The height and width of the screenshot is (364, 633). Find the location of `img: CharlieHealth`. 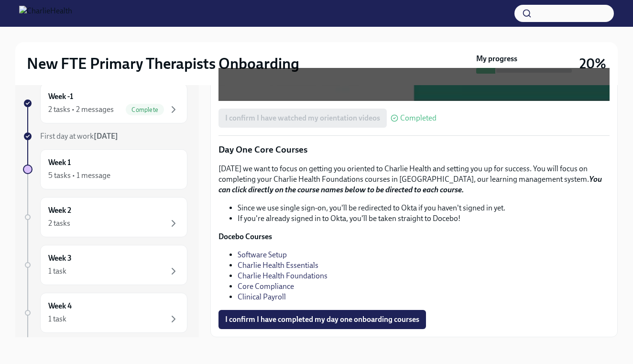

img: CharlieHealth is located at coordinates (46, 13).